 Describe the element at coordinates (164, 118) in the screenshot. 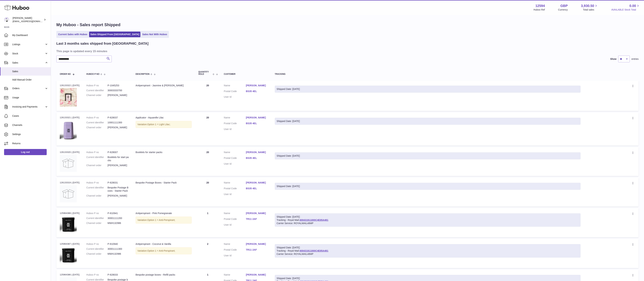

I see `div: Applicator - Aquarelle Lilac` at that location.